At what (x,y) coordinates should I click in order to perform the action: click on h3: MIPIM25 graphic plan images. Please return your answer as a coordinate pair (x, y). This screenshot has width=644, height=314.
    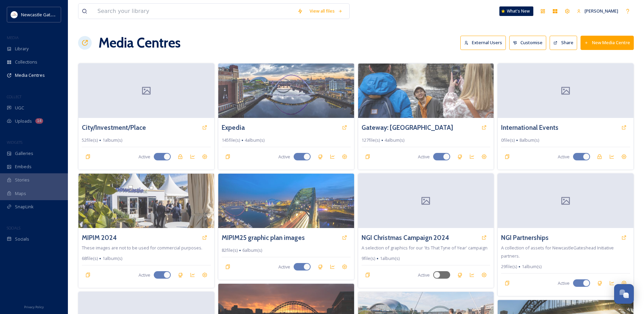
    Looking at the image, I should click on (263, 237).